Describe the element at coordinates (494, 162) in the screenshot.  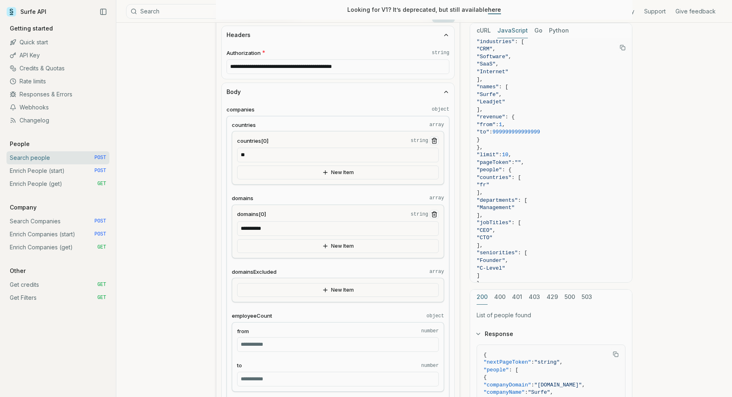
I see `span: "pageToken"` at that location.